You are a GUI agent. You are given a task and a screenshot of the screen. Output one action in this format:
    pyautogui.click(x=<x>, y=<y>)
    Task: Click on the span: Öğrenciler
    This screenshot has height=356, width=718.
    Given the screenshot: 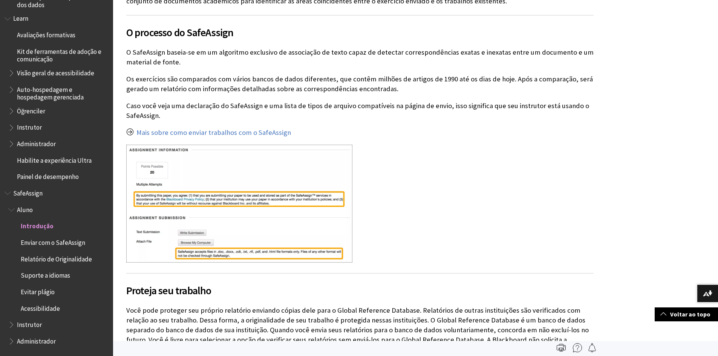 What is the action you would take?
    pyautogui.click(x=31, y=110)
    